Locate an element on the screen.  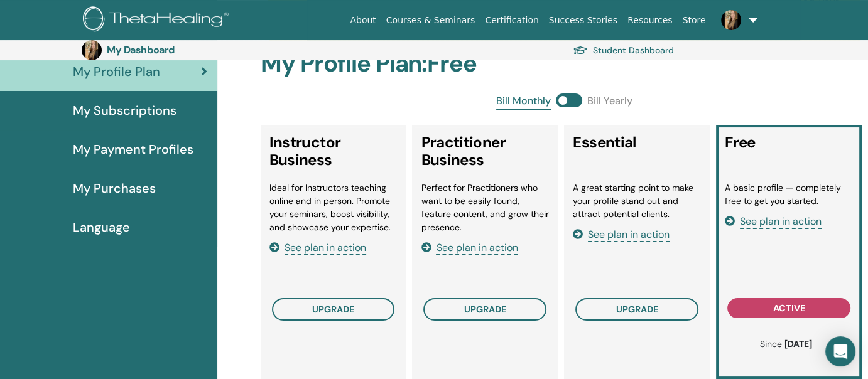
img: graduation-cap.svg is located at coordinates (580, 50).